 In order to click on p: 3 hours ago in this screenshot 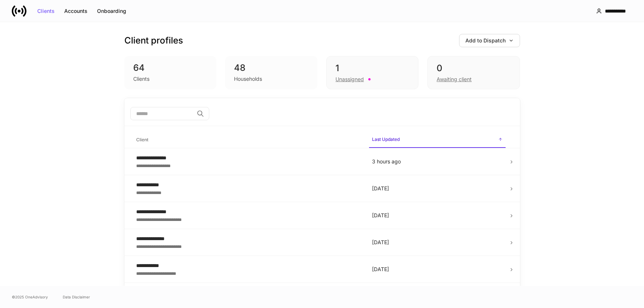, I will do `click(437, 162)`.